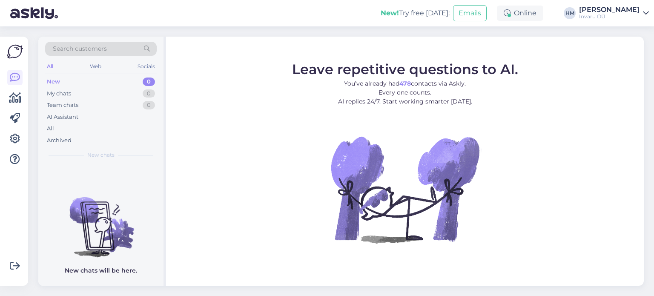 This screenshot has width=654, height=296. Describe the element at coordinates (63, 117) in the screenshot. I see `div: AI Assistant` at that location.